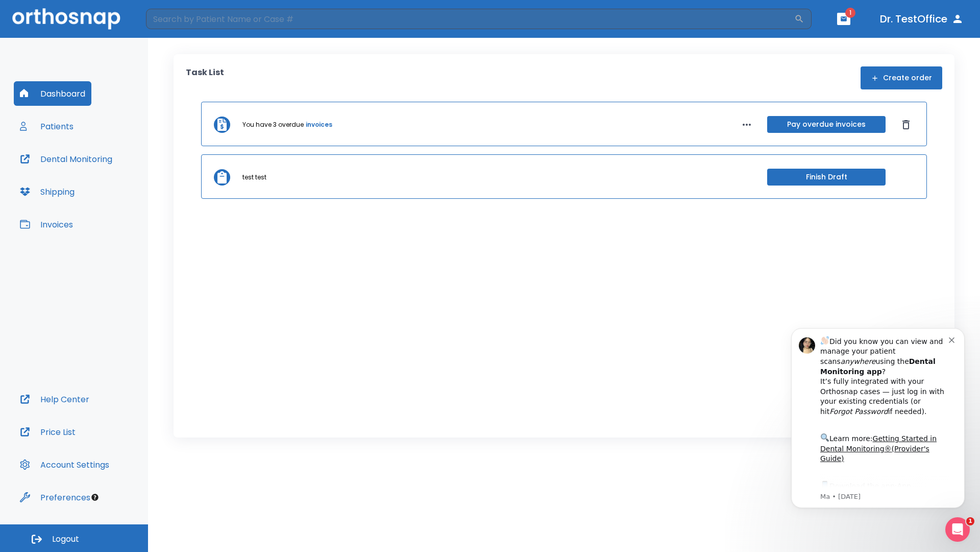 Image resolution: width=980 pixels, height=552 pixels. What do you see at coordinates (102, 105) in the screenshot?
I see `div: message notification from Ma, 1w ago. 👋🏻 Did you know you can view and manage your patient scans ...` at bounding box center [102, 105].